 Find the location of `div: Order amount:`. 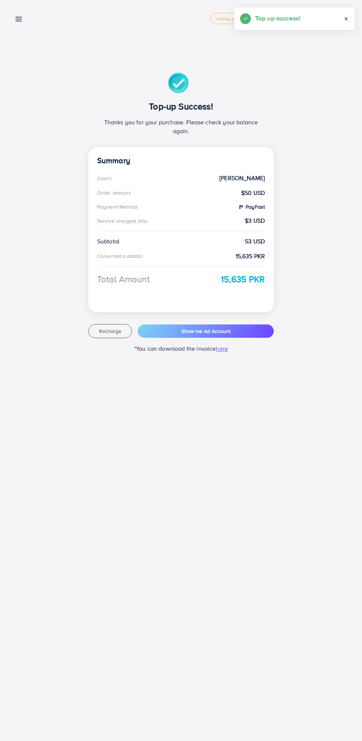

div: Order amount: is located at coordinates (114, 193).